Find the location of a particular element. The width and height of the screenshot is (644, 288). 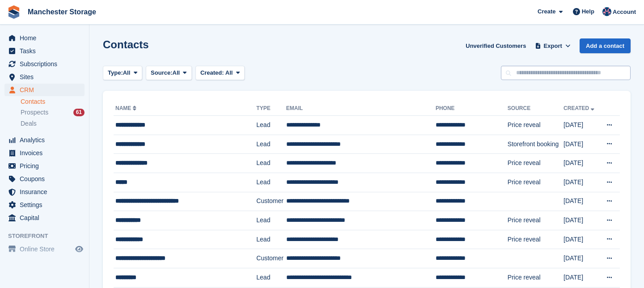

span: Insurance is located at coordinates (46, 192).